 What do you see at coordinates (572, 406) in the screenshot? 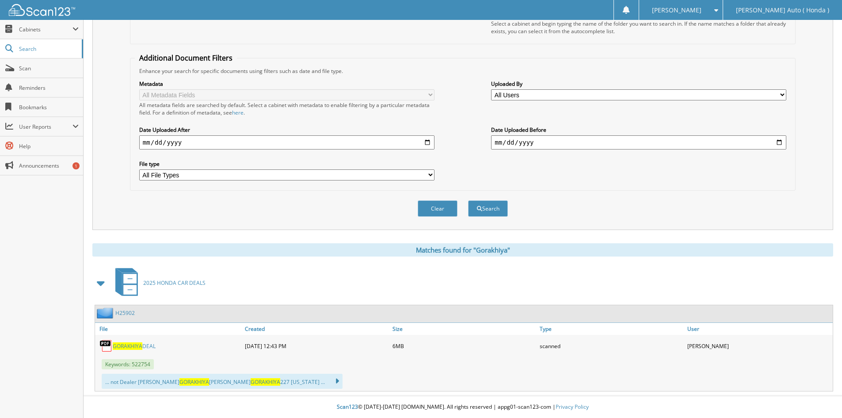
I see `a: Privacy Policy` at bounding box center [572, 406].